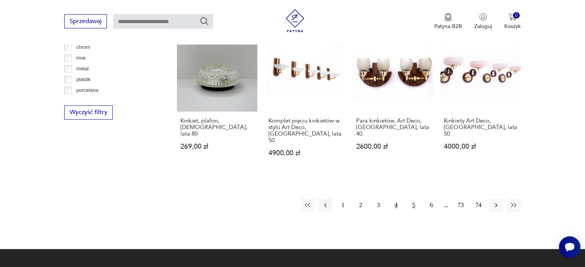 This screenshot has height=267, width=585. I want to click on p: porcelana, so click(87, 90).